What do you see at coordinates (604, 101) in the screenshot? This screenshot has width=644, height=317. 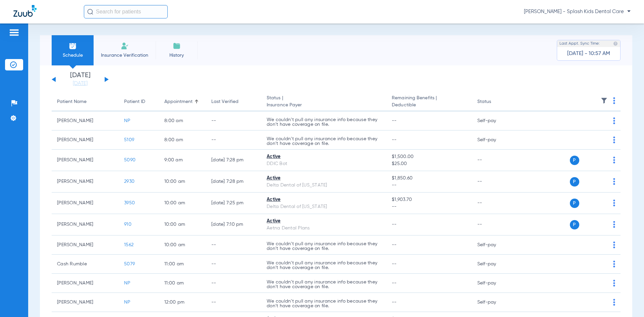 I see `img: filter.svg` at bounding box center [604, 101].